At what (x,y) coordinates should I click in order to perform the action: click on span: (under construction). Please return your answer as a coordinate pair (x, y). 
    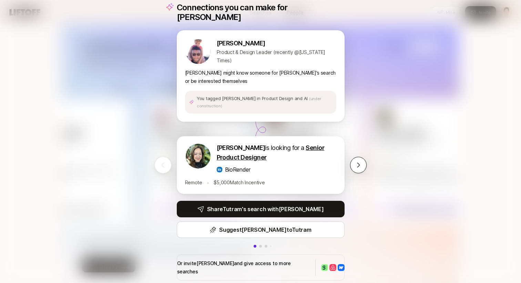
    Looking at the image, I should click on (259, 102).